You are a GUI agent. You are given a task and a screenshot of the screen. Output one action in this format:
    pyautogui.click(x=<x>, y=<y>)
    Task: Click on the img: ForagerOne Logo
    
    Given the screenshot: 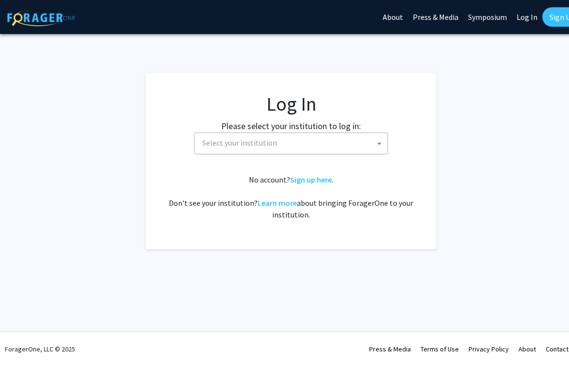 What is the action you would take?
    pyautogui.click(x=41, y=17)
    